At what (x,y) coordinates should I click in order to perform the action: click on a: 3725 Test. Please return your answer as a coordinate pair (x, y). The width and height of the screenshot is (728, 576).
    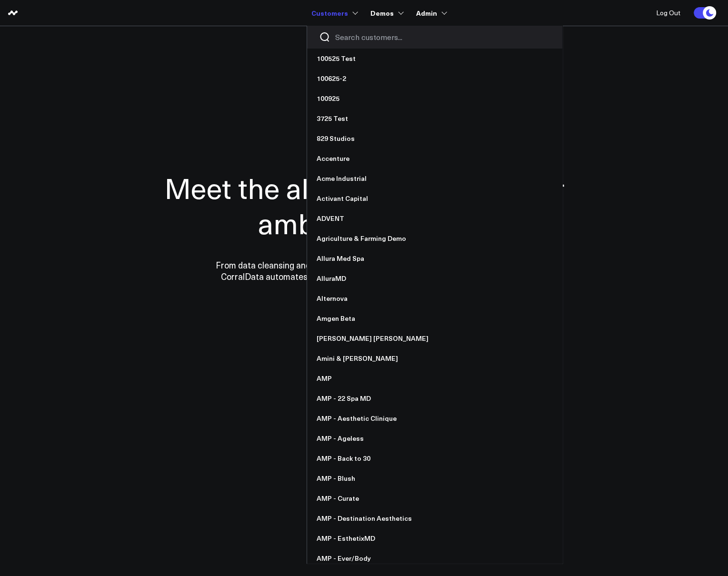
    Looking at the image, I should click on (435, 119).